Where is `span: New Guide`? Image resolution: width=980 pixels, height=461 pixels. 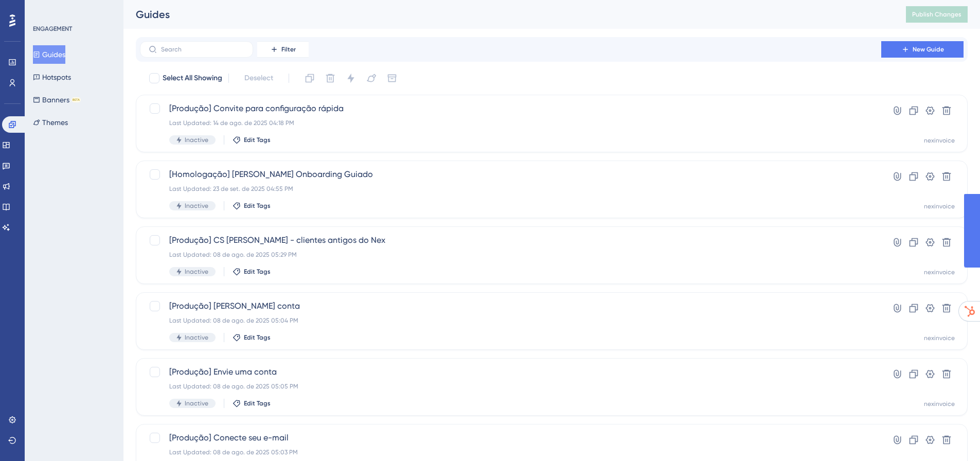 span: New Guide is located at coordinates (928, 49).